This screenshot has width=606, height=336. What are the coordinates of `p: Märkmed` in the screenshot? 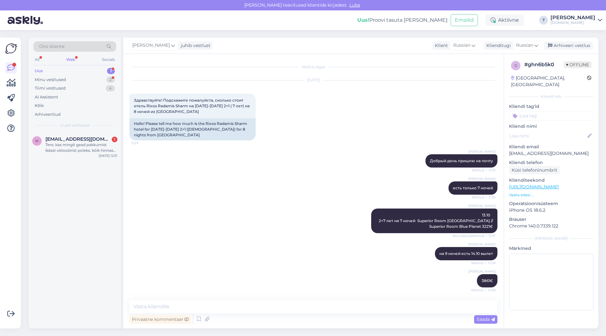 It's located at (551, 248).